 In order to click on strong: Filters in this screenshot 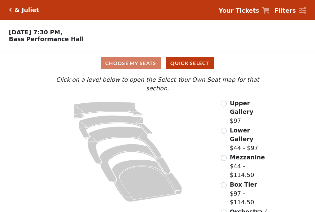, I will do `click(285, 11)`.